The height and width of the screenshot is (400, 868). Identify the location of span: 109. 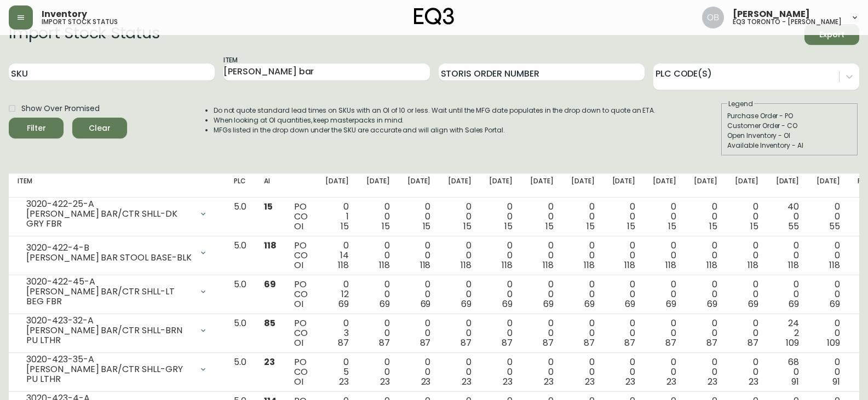
(792, 343).